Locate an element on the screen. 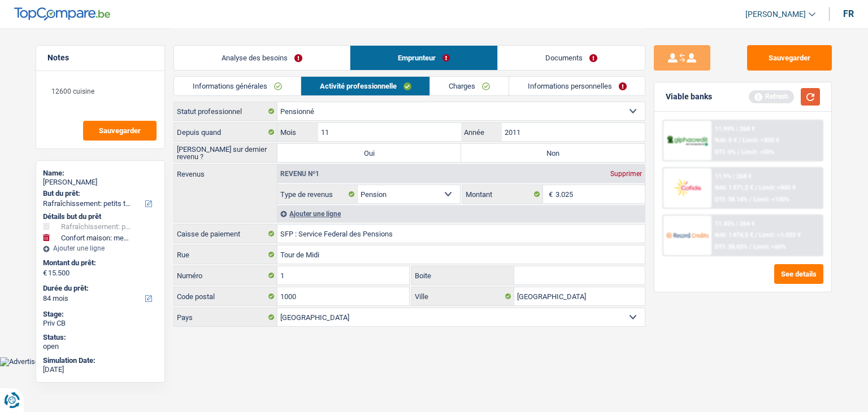 The height and width of the screenshot is (412, 868). span: DTI: 38.03% is located at coordinates (731, 247).